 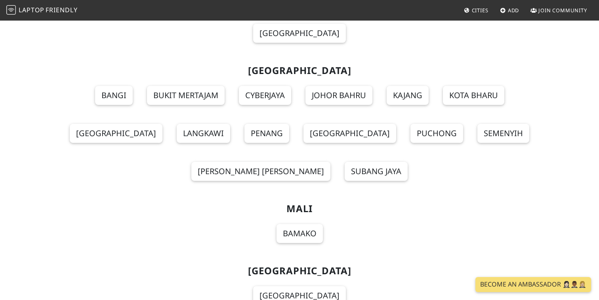 I want to click on a: Cities, so click(x=476, y=10).